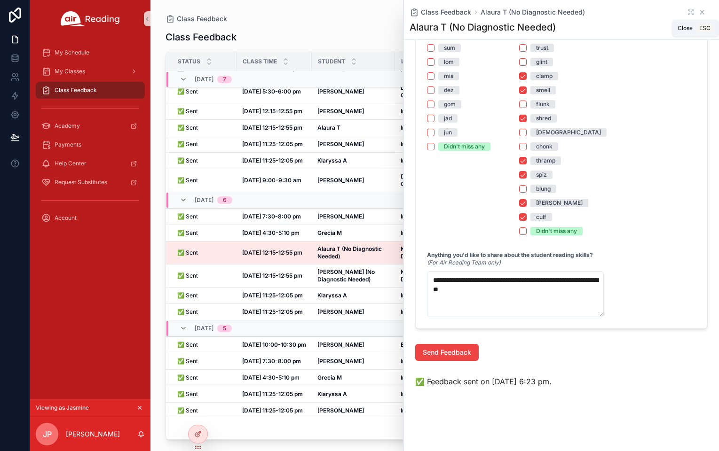  I want to click on span: Viewing as Jasmine, so click(62, 408).